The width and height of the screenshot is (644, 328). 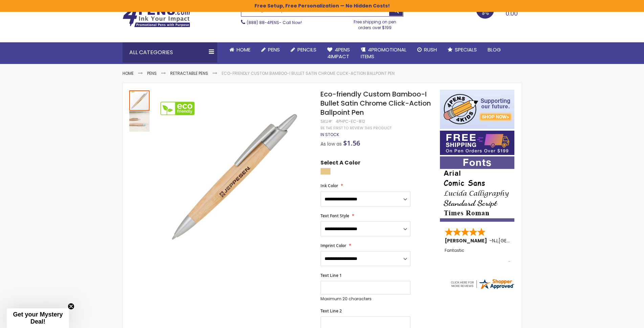 I want to click on span: NJ, so click(x=495, y=241).